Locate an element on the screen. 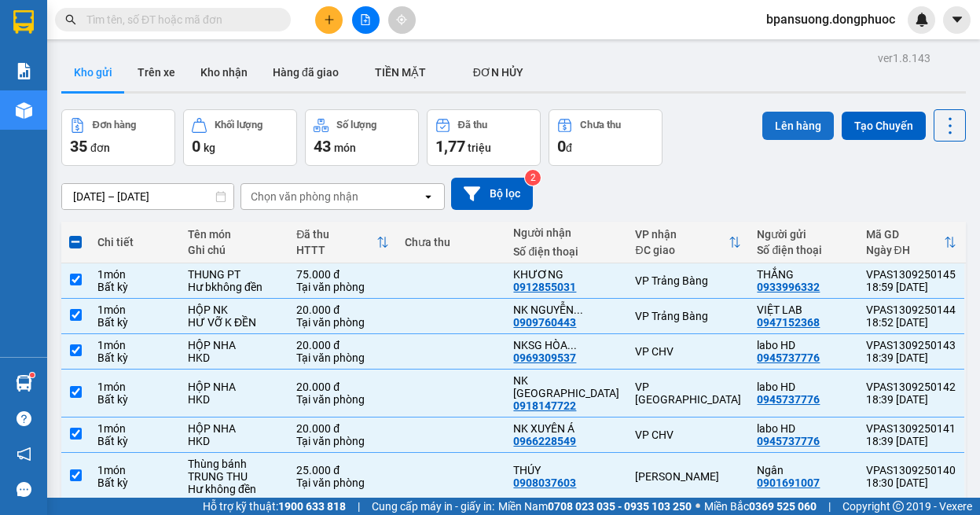 This screenshot has width=980, height=515. div: HTTT is located at coordinates (337, 250).